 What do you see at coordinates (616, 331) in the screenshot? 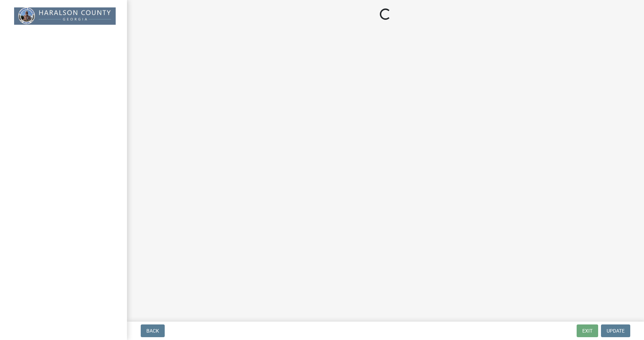
I see `span: Update` at bounding box center [616, 331].